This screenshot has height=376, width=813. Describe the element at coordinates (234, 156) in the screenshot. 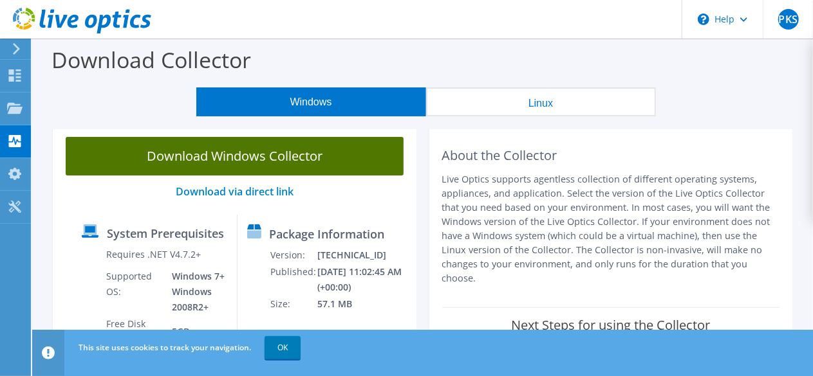

I see `a: Download Windows Collector` at that location.